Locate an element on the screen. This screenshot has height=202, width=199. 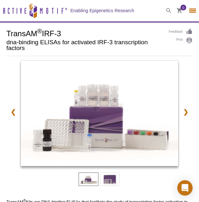
h2: dna-binding ELISAs for activated IRF-3 transcription factors is located at coordinates (84, 45).